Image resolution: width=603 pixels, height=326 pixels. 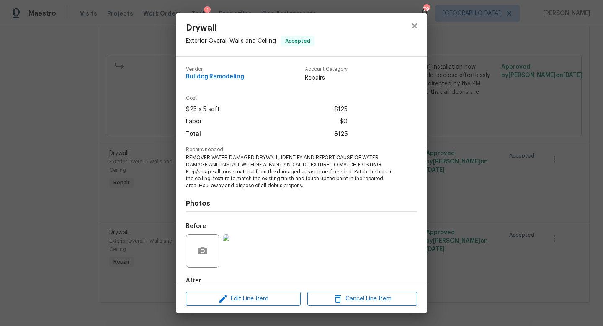 I want to click on h4: Photos, so click(x=301, y=203).